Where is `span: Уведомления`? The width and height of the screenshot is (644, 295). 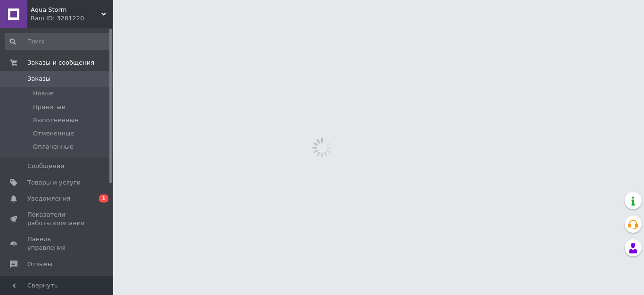 span: Уведомления is located at coordinates (49, 198).